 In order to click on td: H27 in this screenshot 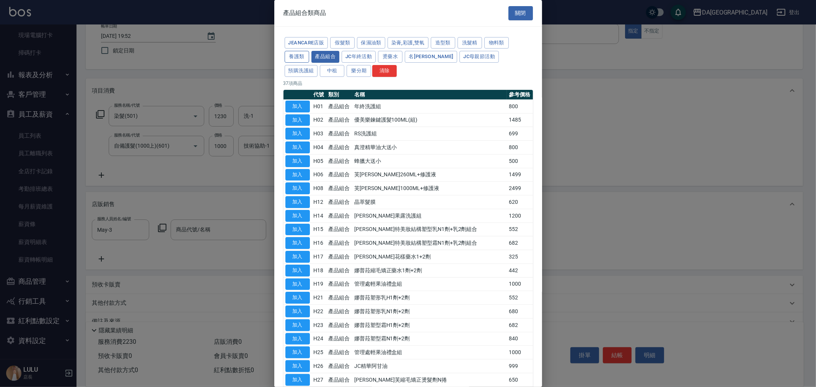, I will do `click(319, 380)`.